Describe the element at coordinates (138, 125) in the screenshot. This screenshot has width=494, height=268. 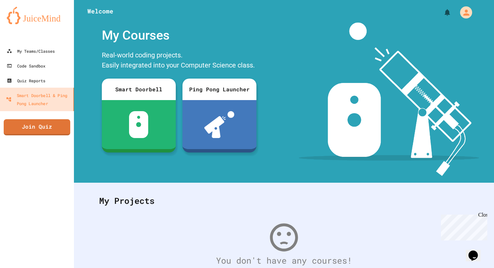
I see `img: sdb-white.svg` at that location.